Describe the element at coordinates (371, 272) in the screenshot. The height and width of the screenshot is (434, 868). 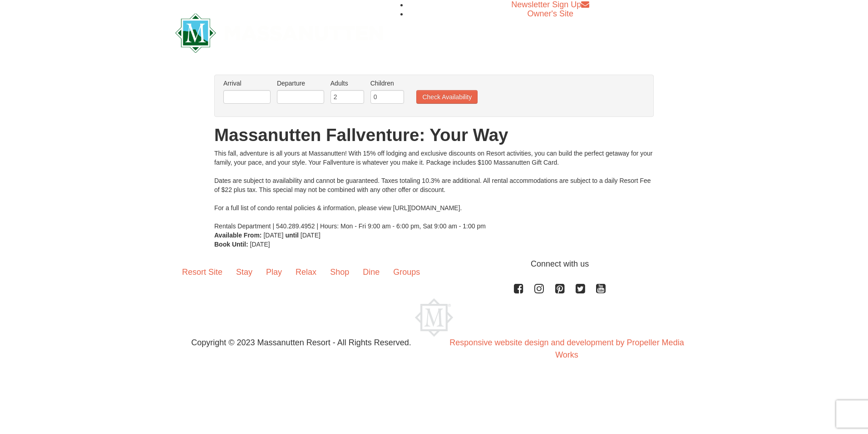
I see `a: Dine` at that location.